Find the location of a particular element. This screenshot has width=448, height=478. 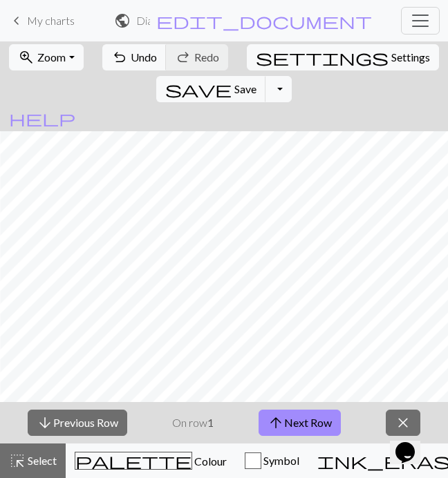

span: help is located at coordinates (42, 118).